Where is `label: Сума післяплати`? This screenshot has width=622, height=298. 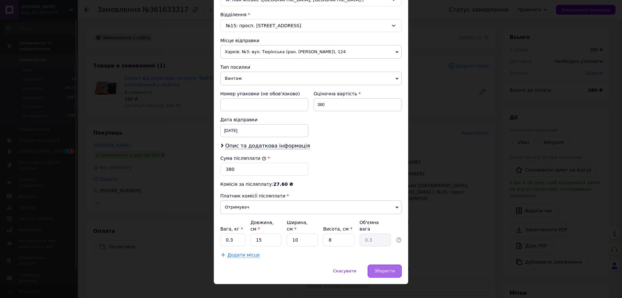
label: Сума післяплати is located at coordinates (243, 158).